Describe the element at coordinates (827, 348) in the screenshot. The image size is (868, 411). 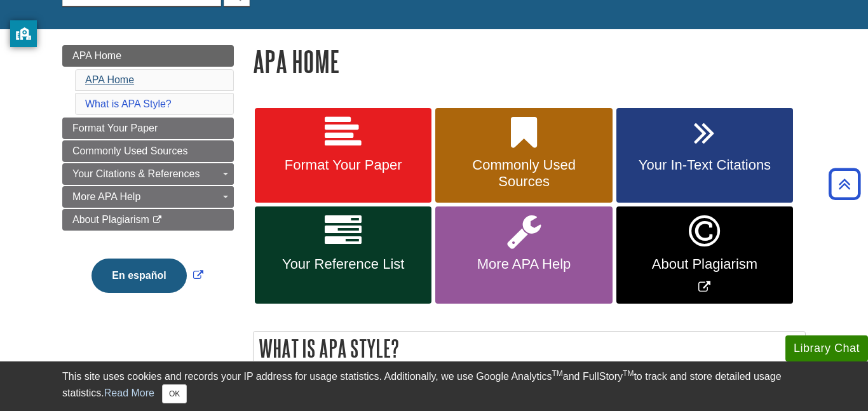
I see `button: Library Chat` at that location.